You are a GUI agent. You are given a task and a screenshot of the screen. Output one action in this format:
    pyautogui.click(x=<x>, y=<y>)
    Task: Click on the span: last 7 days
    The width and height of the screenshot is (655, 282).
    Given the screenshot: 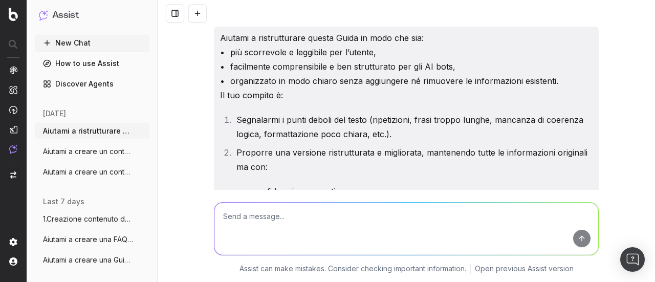 What is the action you would take?
    pyautogui.click(x=63, y=202)
    